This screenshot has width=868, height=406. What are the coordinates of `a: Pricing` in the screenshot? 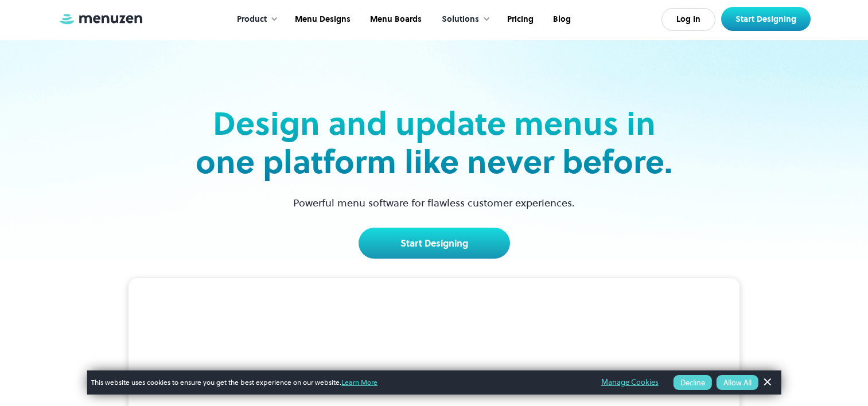 It's located at (519, 19).